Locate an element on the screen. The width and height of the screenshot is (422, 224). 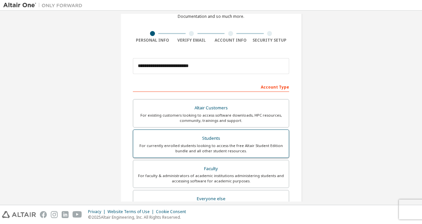
div: Students is located at coordinates (211, 138).